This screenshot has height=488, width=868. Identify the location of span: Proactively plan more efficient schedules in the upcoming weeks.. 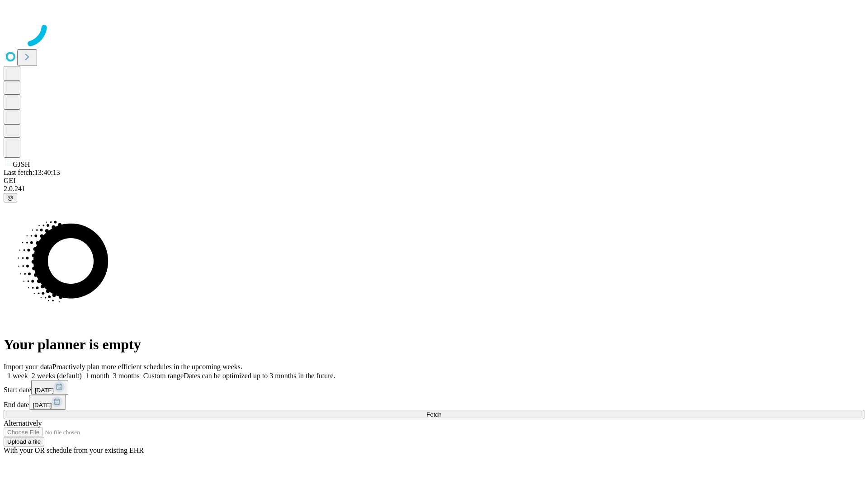
(147, 367).